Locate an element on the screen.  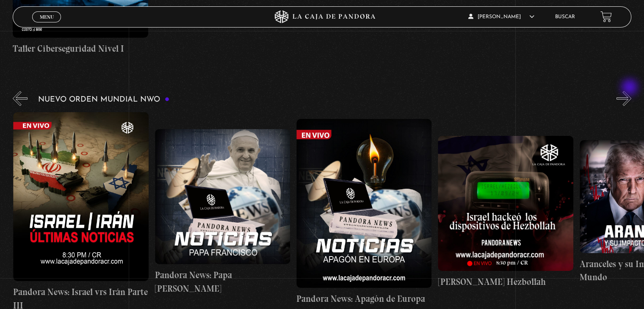
button: Next is located at coordinates (624, 98).